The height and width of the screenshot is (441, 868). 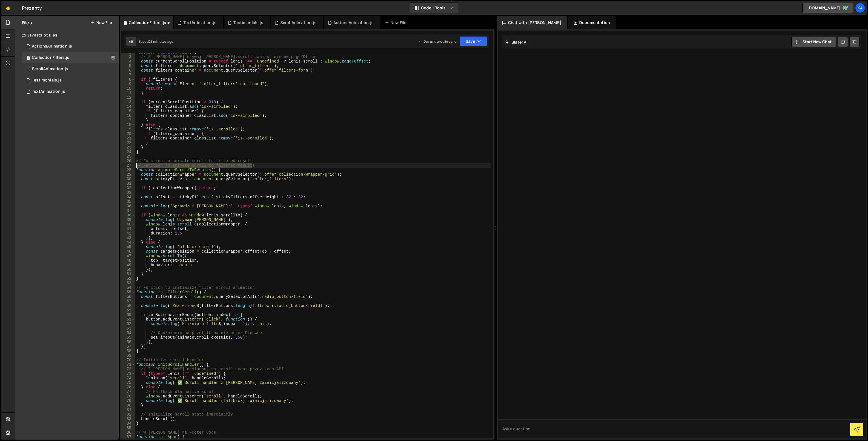 I want to click on div: 16268/43876.js, so click(x=70, y=80).